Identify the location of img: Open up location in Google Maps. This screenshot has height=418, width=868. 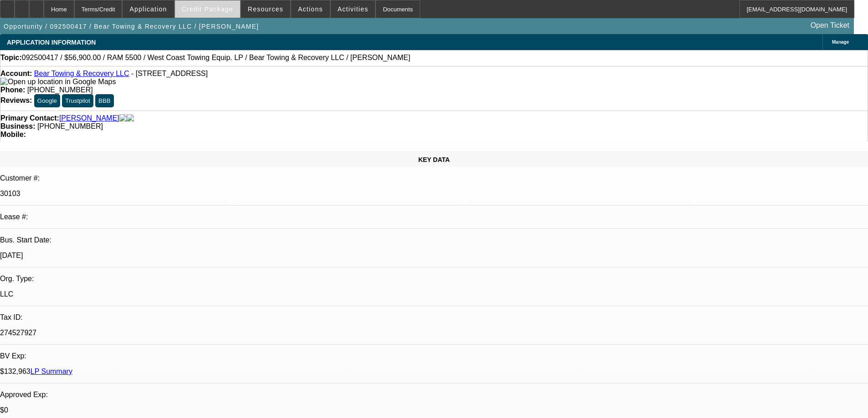
(58, 82).